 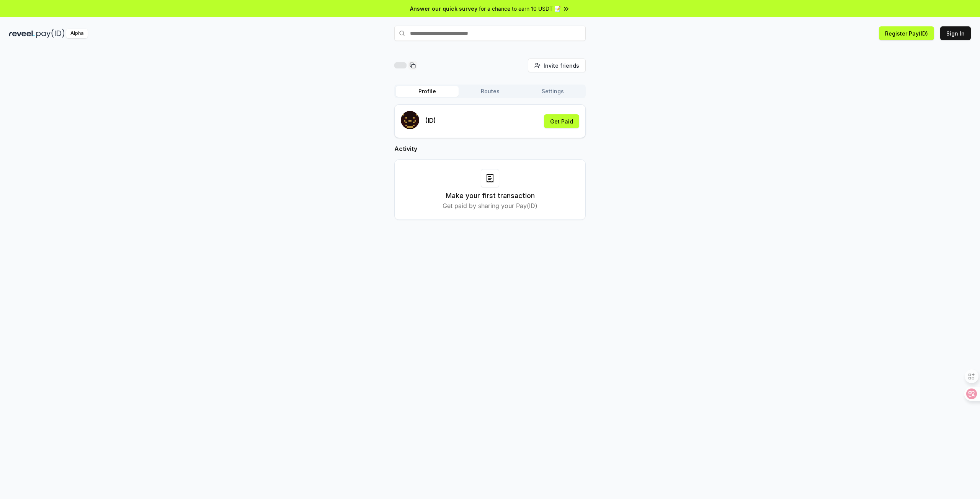 What do you see at coordinates (22, 33) in the screenshot?
I see `img: reveel_dark` at bounding box center [22, 33].